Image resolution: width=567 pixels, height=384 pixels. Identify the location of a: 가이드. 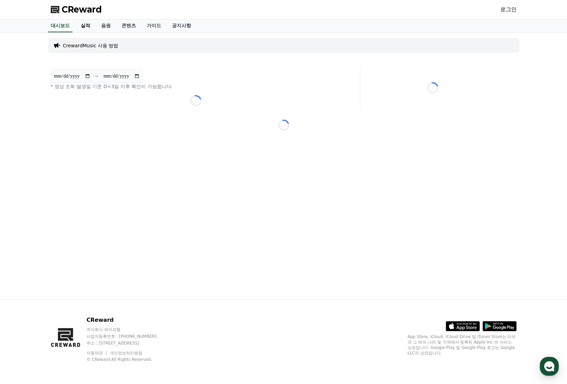
(154, 26).